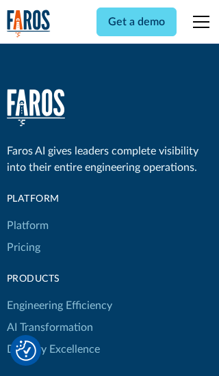 The width and height of the screenshot is (219, 376). Describe the element at coordinates (53, 350) in the screenshot. I see `a: Delivery Excellence` at that location.